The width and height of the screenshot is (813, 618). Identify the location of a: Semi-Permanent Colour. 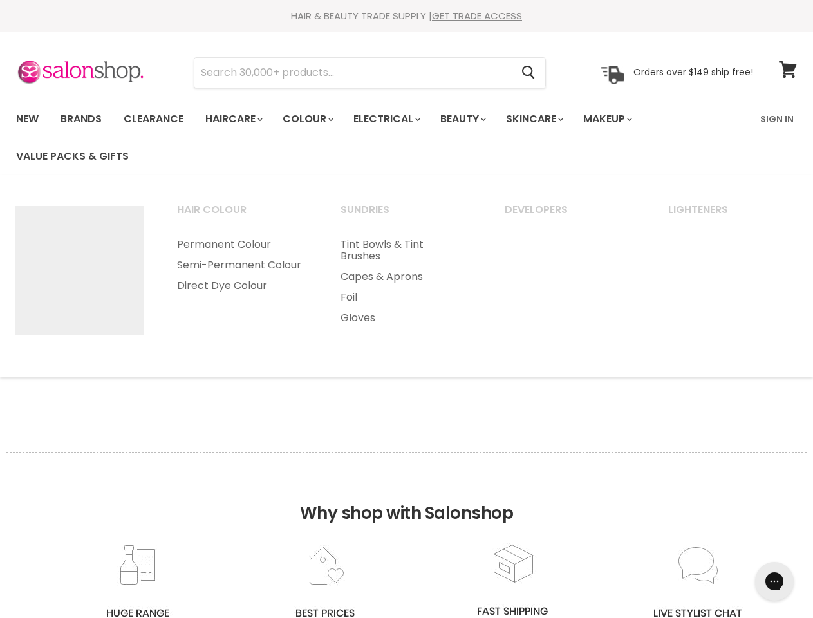
(242, 265).